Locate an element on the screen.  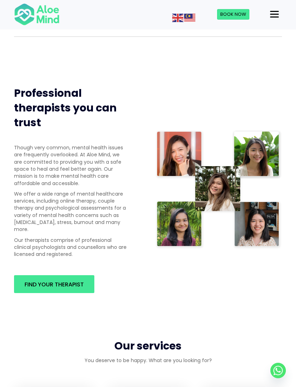
a: Book Now is located at coordinates (233, 14).